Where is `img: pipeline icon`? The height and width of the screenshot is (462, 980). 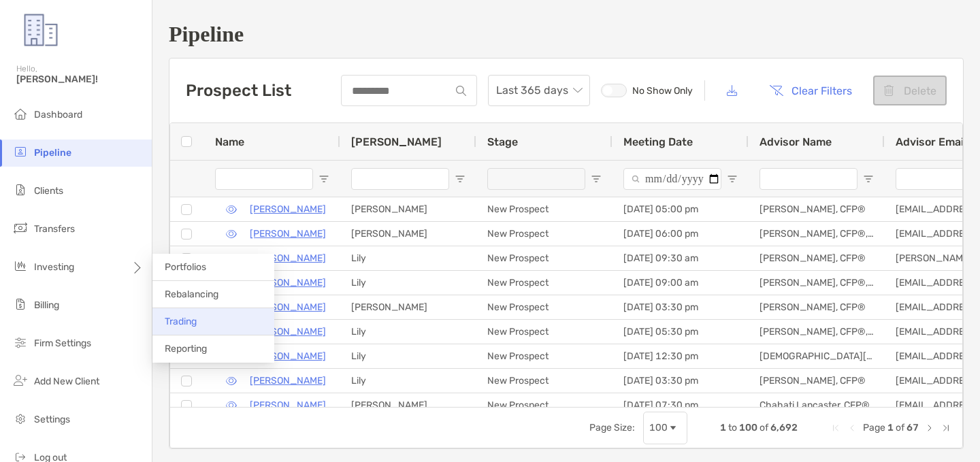
img: pipeline icon is located at coordinates (21, 152).